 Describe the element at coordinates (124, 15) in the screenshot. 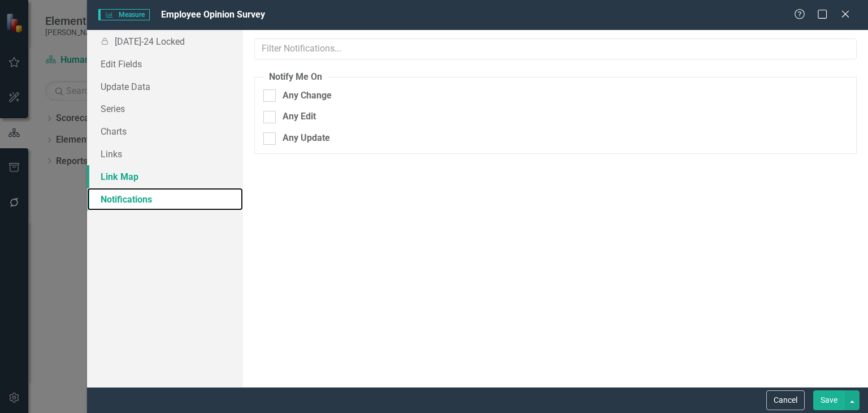

I see `span: Measure` at that location.